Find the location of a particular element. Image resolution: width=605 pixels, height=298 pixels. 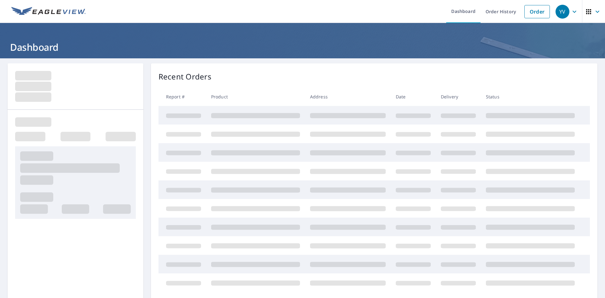

th: Report # is located at coordinates (182, 96).